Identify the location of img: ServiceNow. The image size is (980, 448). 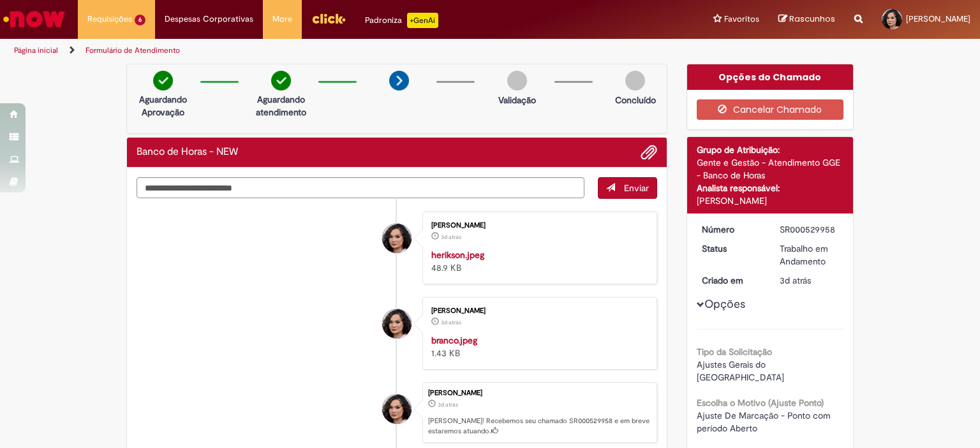
(34, 19).